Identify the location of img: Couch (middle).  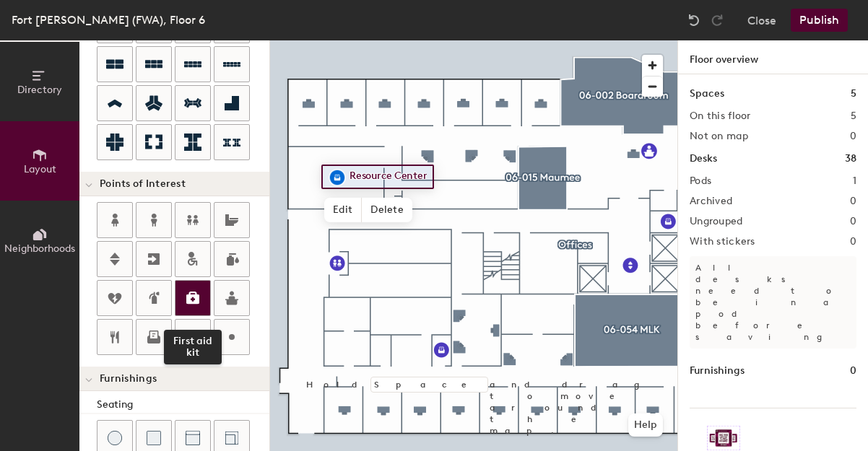
(192, 439).